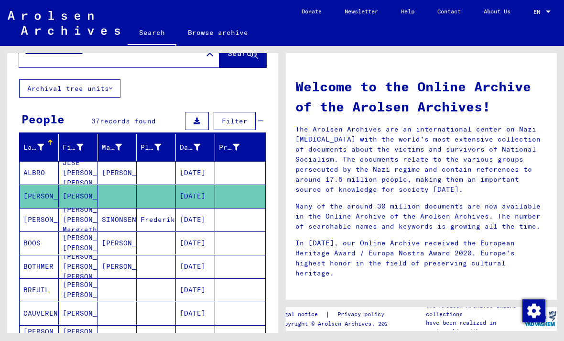 The image size is (564, 341). What do you see at coordinates (70, 88) in the screenshot?
I see `button: Archival tree units` at bounding box center [70, 88].